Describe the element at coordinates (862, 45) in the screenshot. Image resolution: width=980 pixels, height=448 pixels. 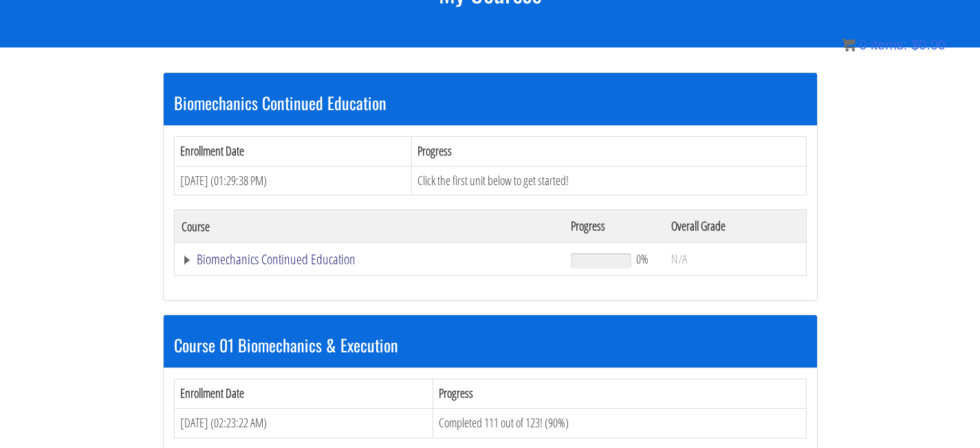
I see `span: 0` at that location.